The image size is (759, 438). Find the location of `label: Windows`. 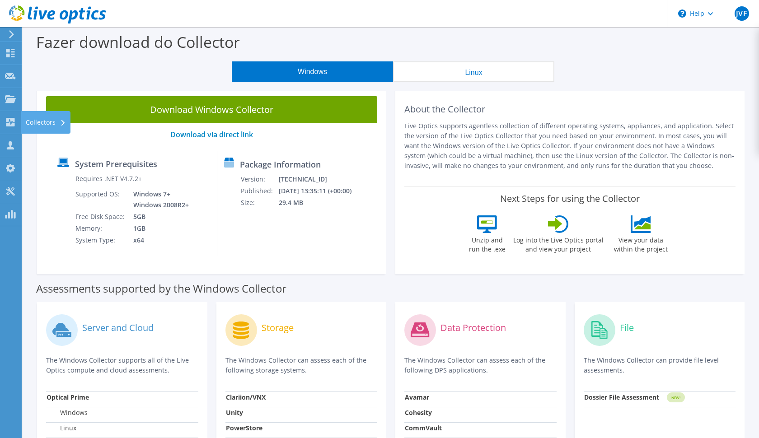

label: Windows is located at coordinates (67, 413).